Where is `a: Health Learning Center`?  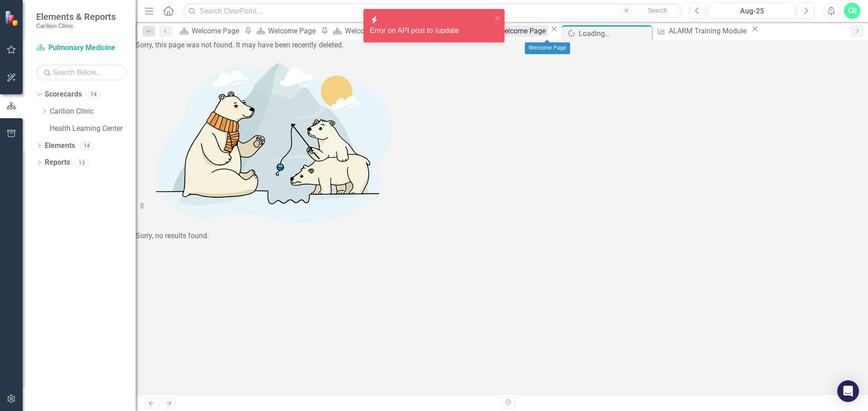
a: Health Learning Center is located at coordinates (93, 129).